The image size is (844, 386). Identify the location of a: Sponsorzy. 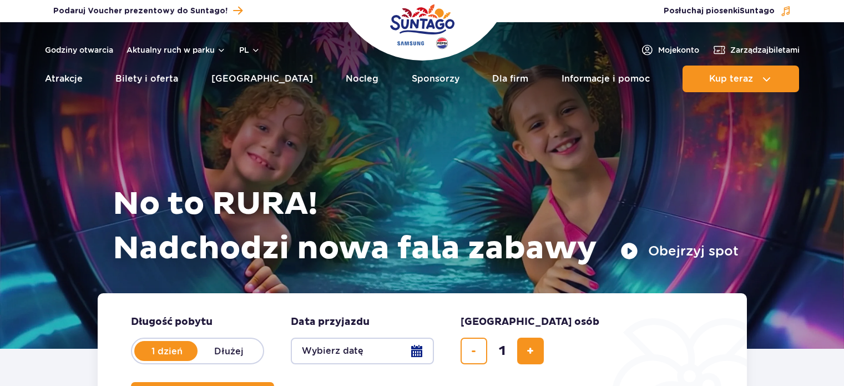
(436, 79).